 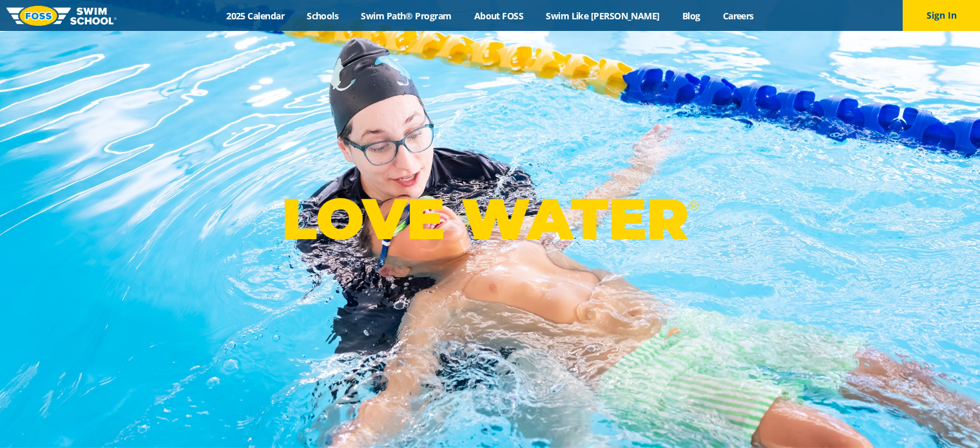 What do you see at coordinates (322, 15) in the screenshot?
I see `a: Schools` at bounding box center [322, 15].